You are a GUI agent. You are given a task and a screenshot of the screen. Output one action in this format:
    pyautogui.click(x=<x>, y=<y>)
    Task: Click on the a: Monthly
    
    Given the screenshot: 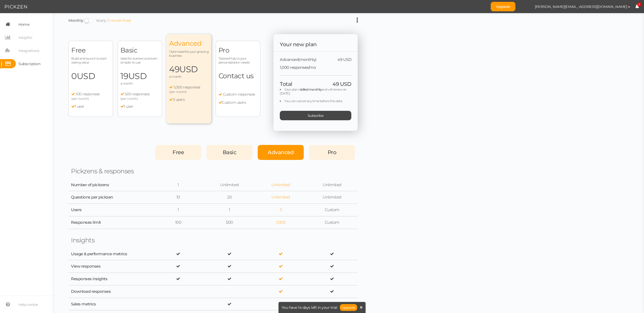 What is the action you would take?
    pyautogui.click(x=76, y=20)
    